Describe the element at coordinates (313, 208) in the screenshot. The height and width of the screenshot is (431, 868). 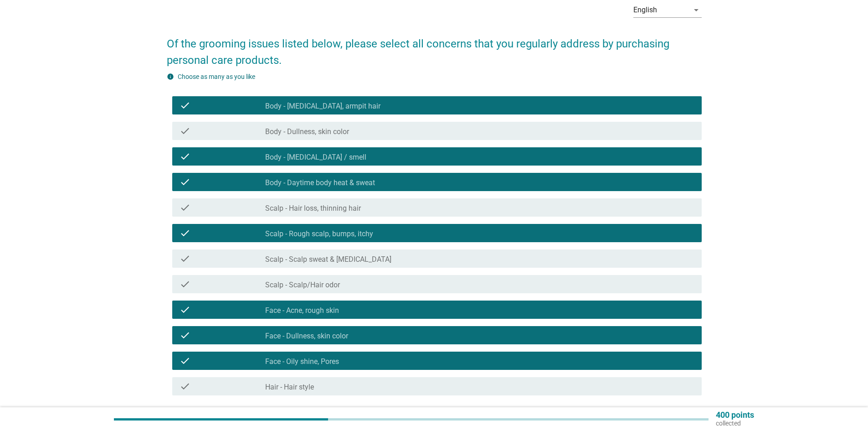
I see `label: Scalp - Hair loss, thinning hair` at that location.